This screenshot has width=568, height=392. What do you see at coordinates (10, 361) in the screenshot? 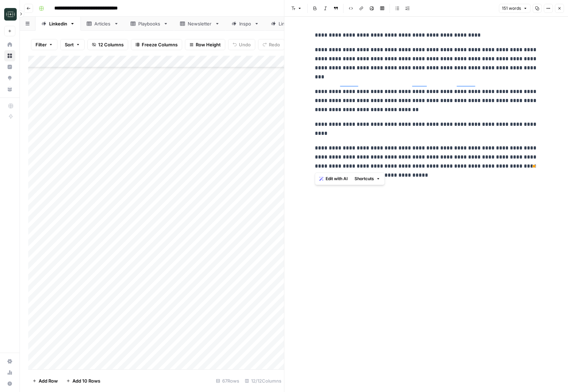
I see `a: Settings` at bounding box center [10, 361].